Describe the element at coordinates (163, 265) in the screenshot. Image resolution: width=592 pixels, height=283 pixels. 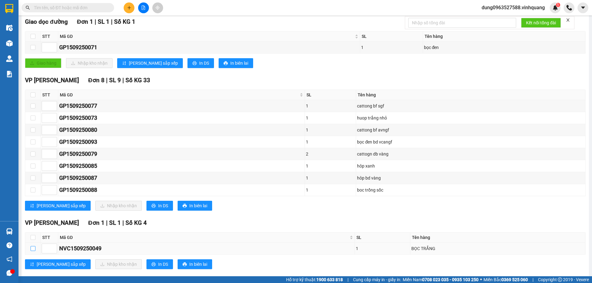
I see `span: In DS` at that location.